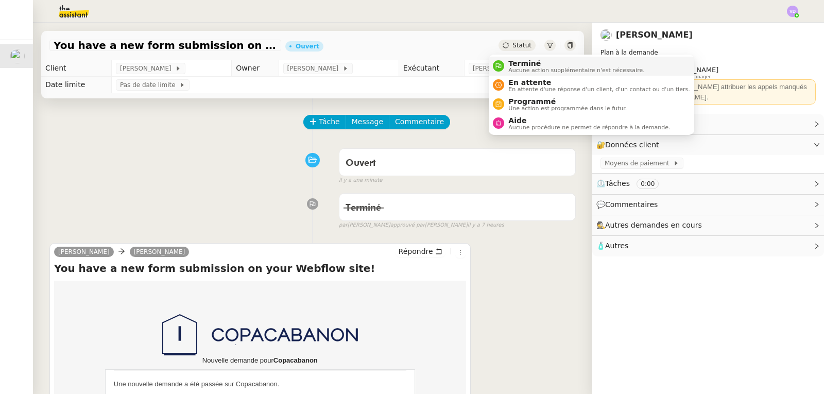  What do you see at coordinates (522, 45) in the screenshot?
I see `span: Statut` at bounding box center [522, 45].